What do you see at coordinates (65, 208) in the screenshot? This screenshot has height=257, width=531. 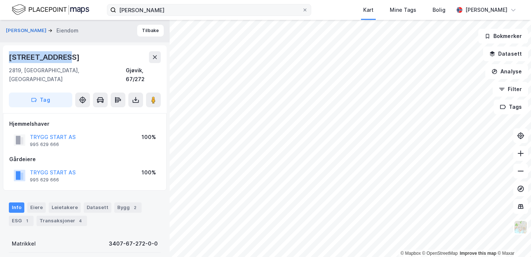 I see `div: Leietakere` at bounding box center [65, 208].